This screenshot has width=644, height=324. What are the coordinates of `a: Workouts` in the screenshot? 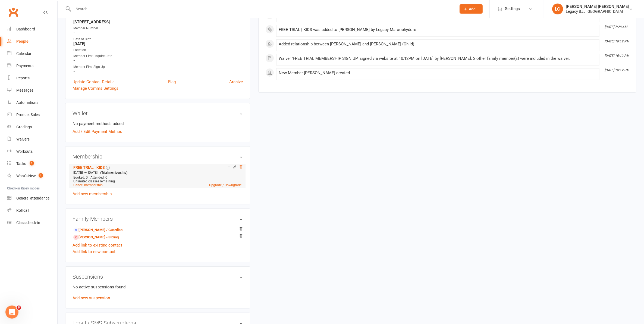 It's located at (32, 152).